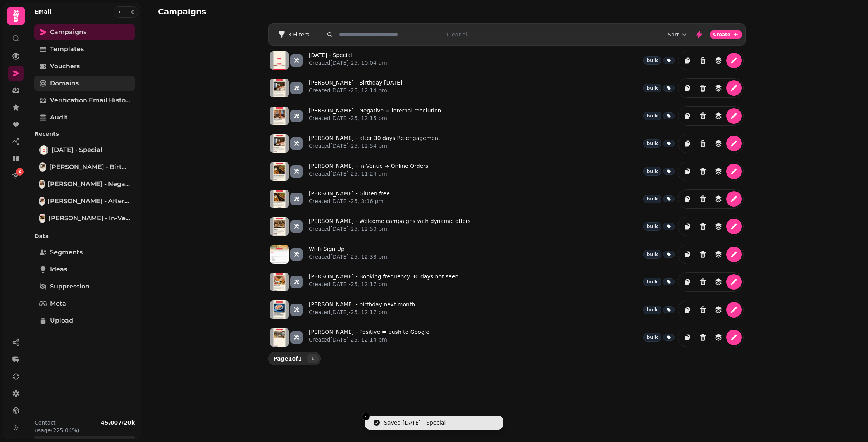 The image size is (868, 442). I want to click on span: Segments, so click(66, 253).